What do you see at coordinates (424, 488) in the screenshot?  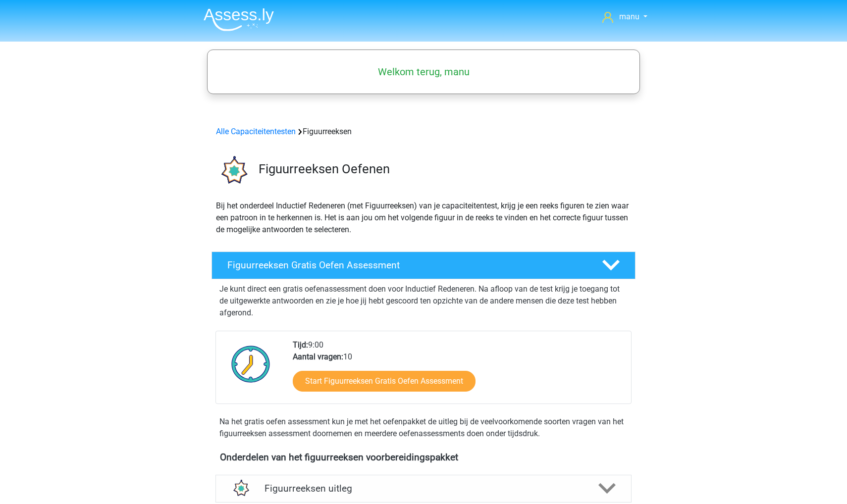 I see `h4: Figuurreeksen uitleg` at bounding box center [424, 488].